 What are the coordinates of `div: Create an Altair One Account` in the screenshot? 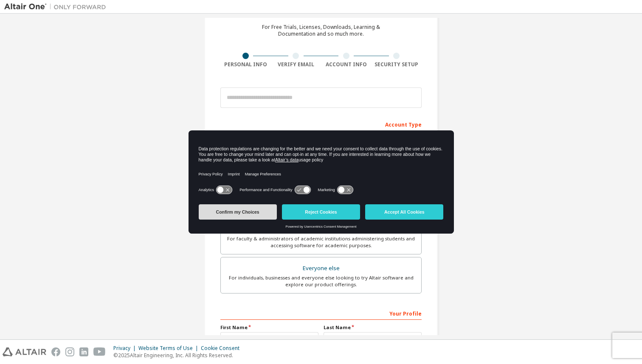 It's located at (321, 14).